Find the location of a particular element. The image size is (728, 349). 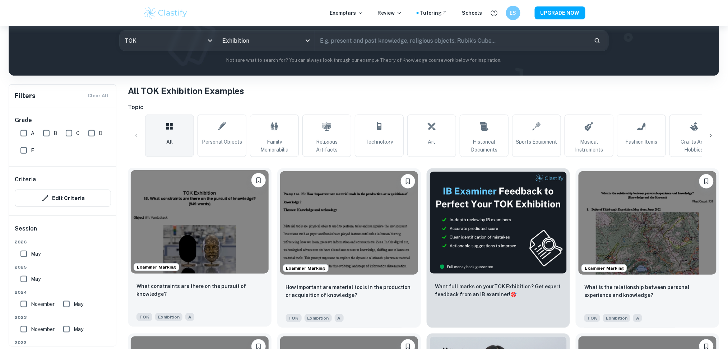

h6: Criteria is located at coordinates (25, 179).